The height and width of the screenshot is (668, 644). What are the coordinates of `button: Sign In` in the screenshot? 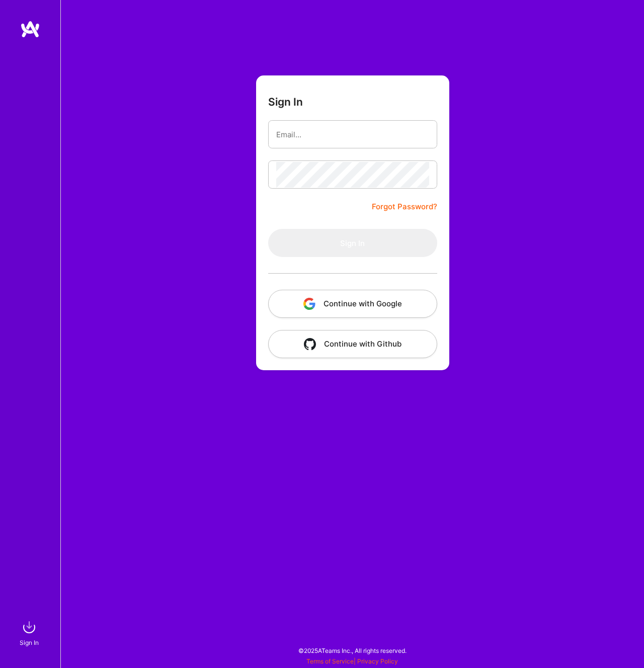 It's located at (353, 243).